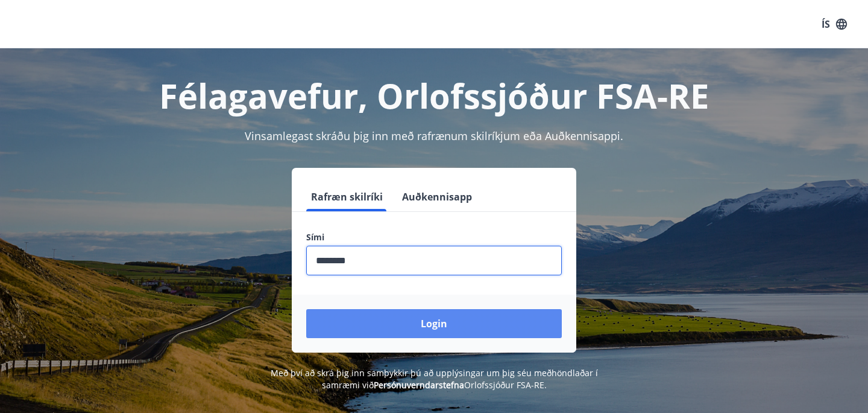 This screenshot has width=868, height=413. Describe the element at coordinates (434, 136) in the screenshot. I see `span: Vinsamlegast skráðu þig inn með rafrænum skilríkjum eða Auðkennisappi.` at that location.